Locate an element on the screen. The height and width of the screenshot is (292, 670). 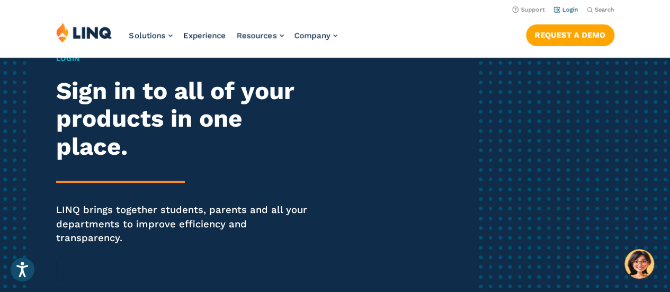
nav: Primary Navigation is located at coordinates (233, 40).